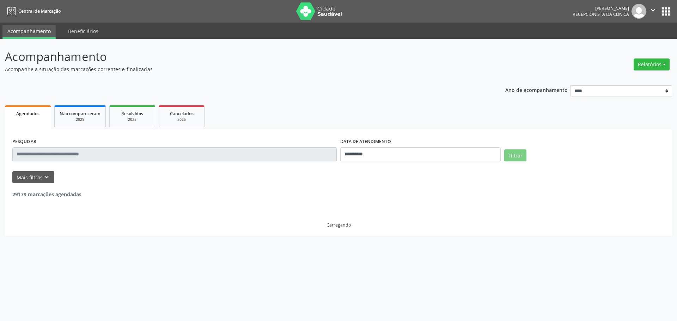 The height and width of the screenshot is (321, 677). Describe the element at coordinates (639, 11) in the screenshot. I see `img: img` at that location.